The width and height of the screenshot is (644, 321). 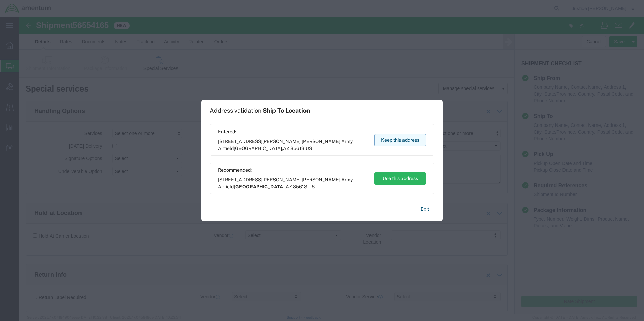 What do you see at coordinates (293, 170) in the screenshot?
I see `span: Recommended:` at bounding box center [293, 170].